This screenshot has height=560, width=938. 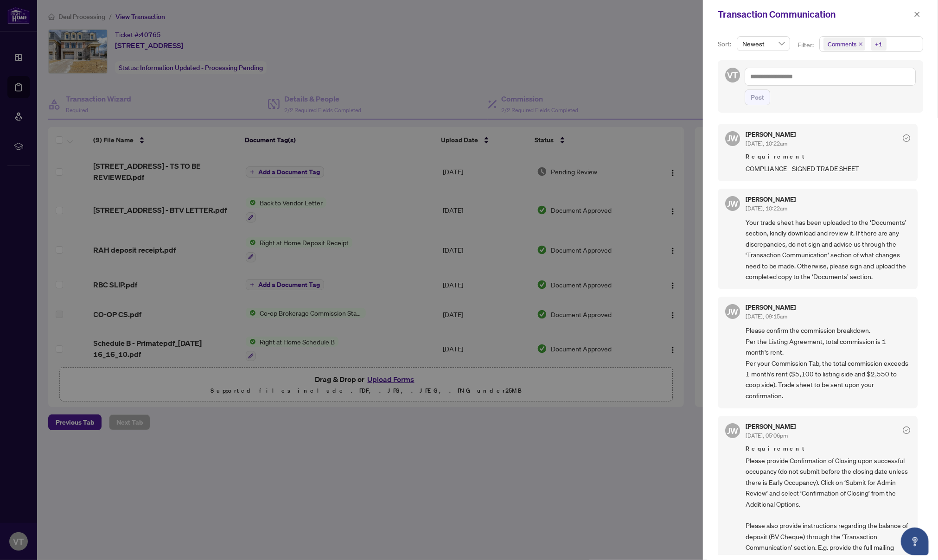 I want to click on span: Your trade sheet has been uploaded to the ‘Documents’ section, kindly download and review it. If ..., so click(x=827, y=249).